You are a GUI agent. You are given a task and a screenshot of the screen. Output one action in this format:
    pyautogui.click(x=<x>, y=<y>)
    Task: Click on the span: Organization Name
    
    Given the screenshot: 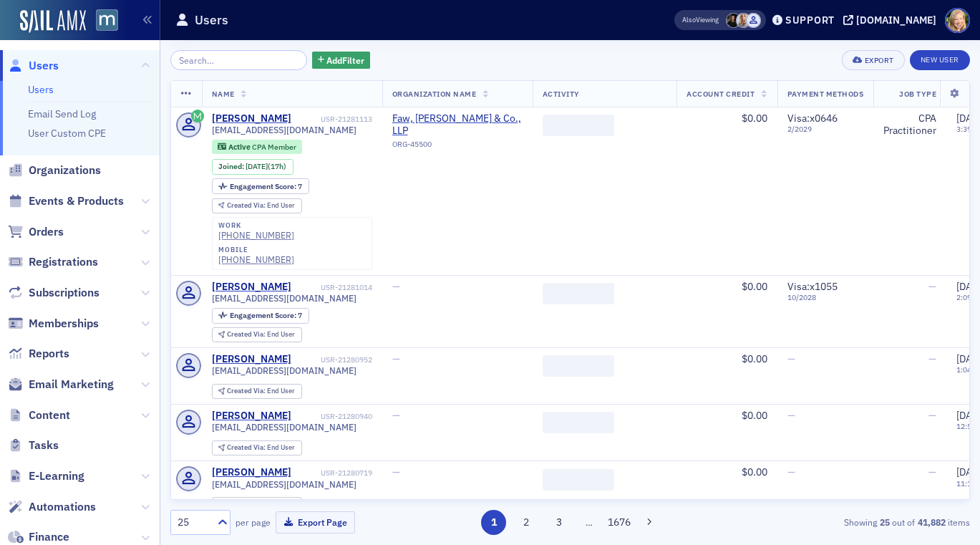 What is the action you would take?
    pyautogui.click(x=434, y=93)
    